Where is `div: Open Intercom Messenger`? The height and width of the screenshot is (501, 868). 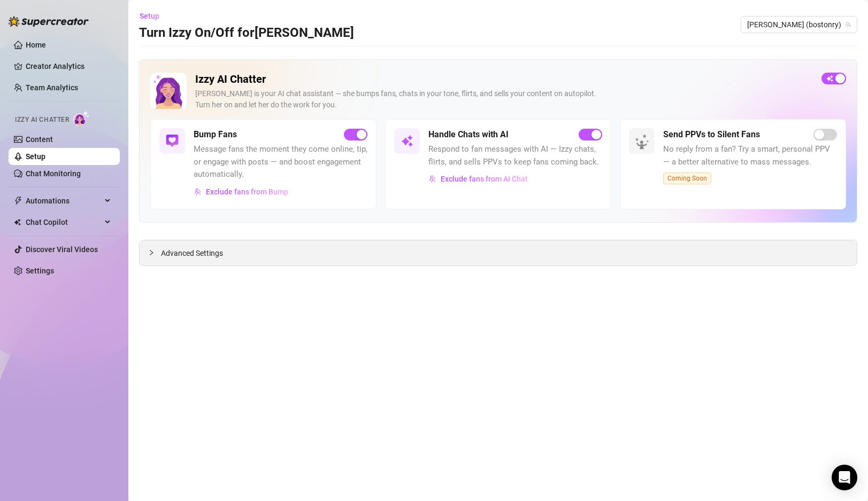
div: Open Intercom Messenger is located at coordinates (845, 478).